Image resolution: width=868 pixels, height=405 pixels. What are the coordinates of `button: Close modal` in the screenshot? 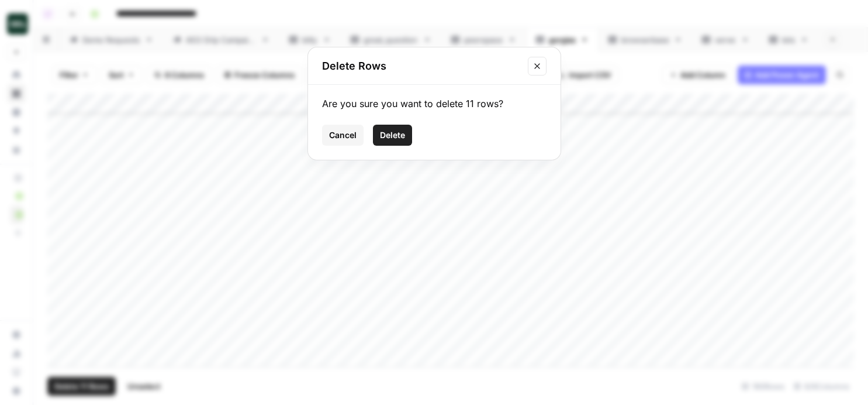 It's located at (537, 66).